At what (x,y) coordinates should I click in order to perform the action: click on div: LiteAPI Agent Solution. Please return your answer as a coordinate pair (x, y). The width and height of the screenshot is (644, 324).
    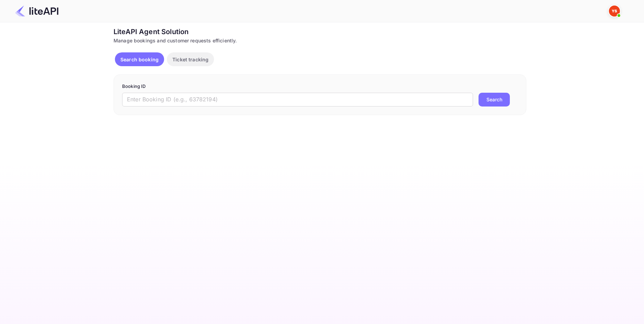
    Looking at the image, I should click on (320, 32).